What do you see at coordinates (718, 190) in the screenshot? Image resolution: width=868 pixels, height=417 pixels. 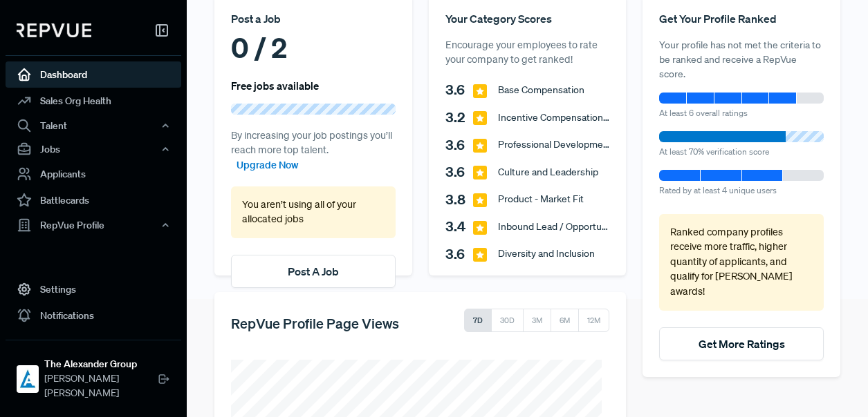 I see `span: Rated by at least 4 unique users` at bounding box center [718, 190].